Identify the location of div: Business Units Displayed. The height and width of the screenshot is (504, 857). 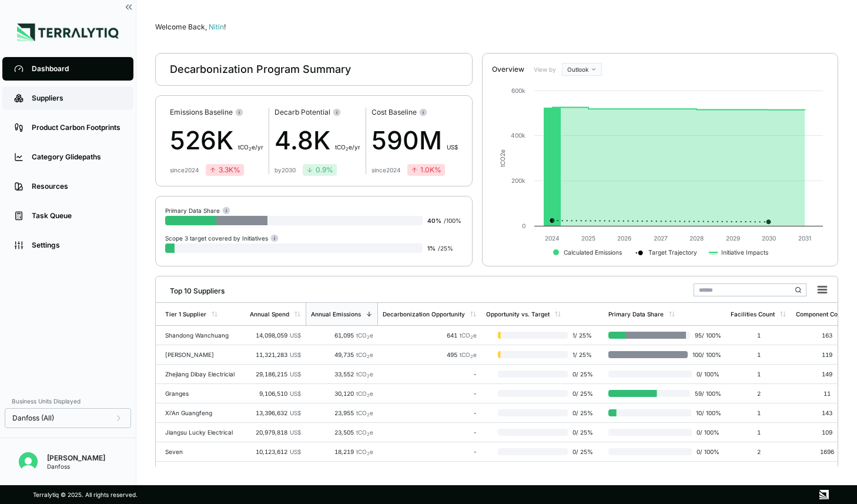
(68, 401).